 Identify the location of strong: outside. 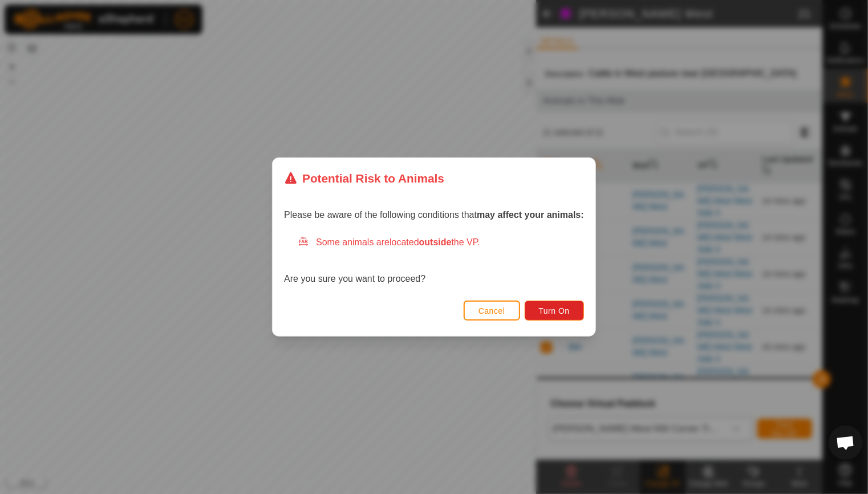
(435, 242).